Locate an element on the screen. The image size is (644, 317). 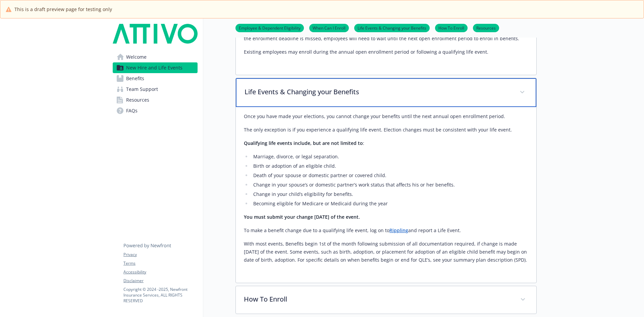
span: FAQs is located at coordinates (132, 111).